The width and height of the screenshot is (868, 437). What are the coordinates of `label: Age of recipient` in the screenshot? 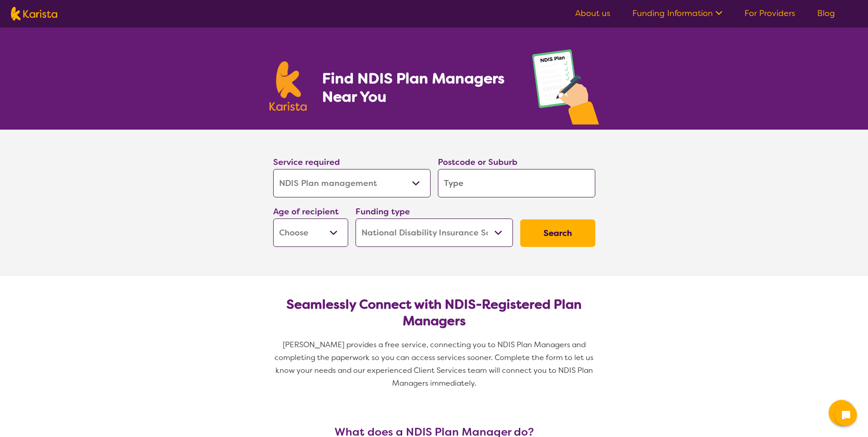 It's located at (305, 212).